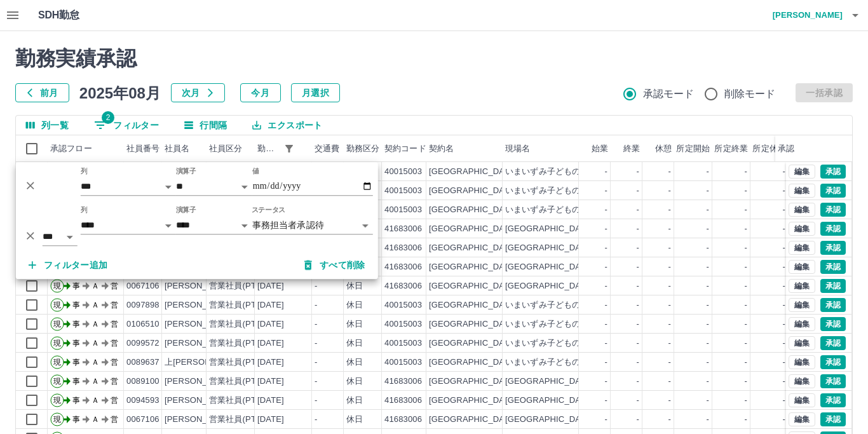 Image resolution: width=868 pixels, height=434 pixels. What do you see at coordinates (405, 148) in the screenshot?
I see `div: 契約コード` at bounding box center [405, 148].